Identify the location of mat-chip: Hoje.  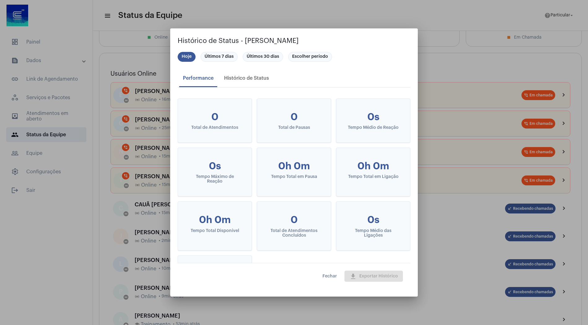
(187, 57).